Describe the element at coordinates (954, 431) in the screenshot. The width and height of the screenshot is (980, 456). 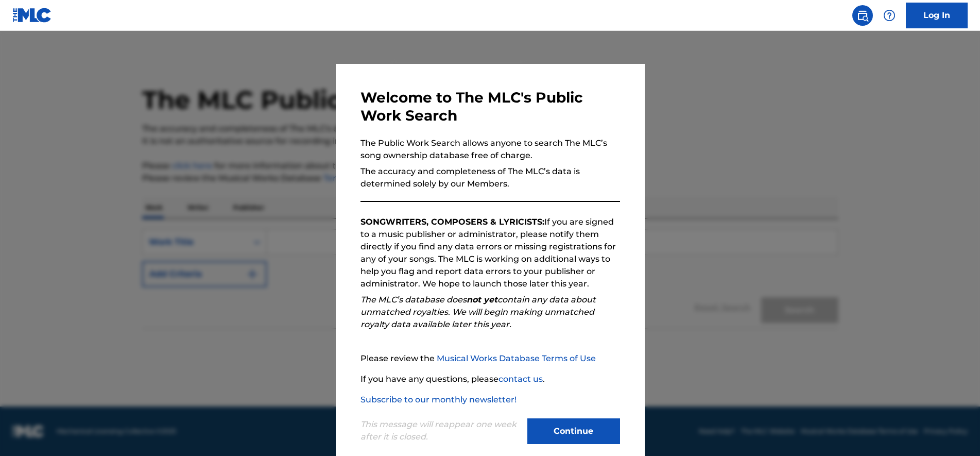
I see `div: Chat Widget` at that location.